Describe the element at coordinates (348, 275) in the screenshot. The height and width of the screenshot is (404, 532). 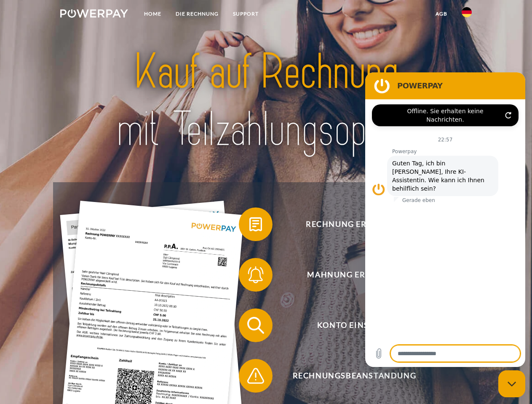
I see `button: Mahnung erhalten?` at that location.